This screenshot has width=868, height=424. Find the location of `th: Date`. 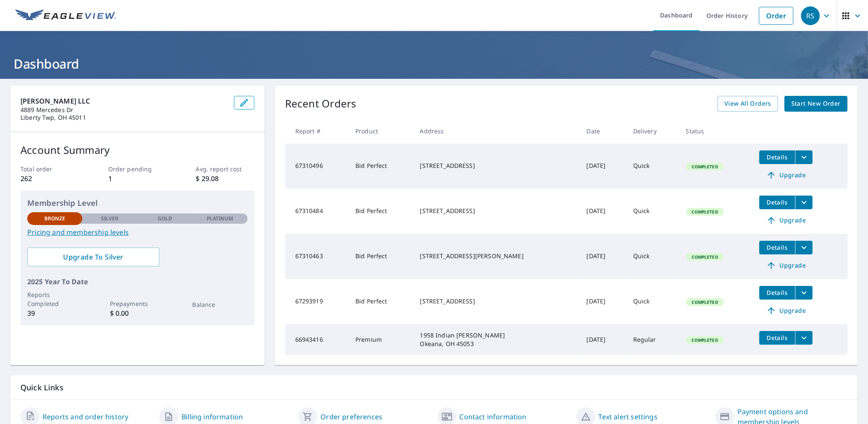

th: Date is located at coordinates (603, 130).